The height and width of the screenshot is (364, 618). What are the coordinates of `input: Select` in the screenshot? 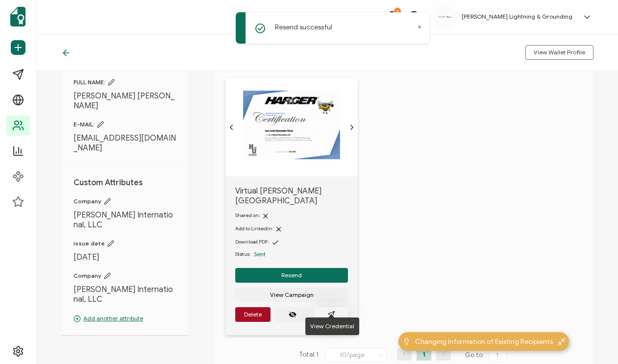 It's located at (356, 355).